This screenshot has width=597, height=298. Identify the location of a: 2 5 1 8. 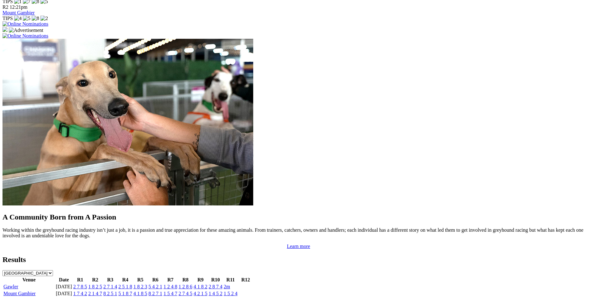
(125, 287).